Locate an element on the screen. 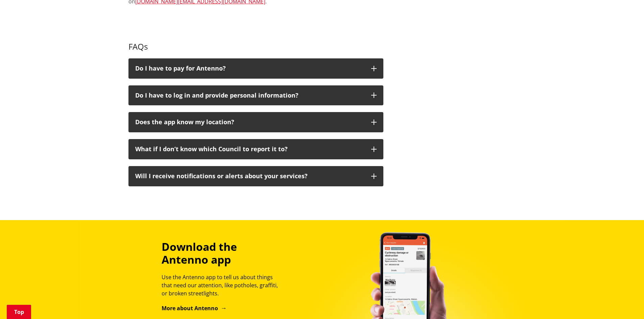 Image resolution: width=644 pixels, height=319 pixels. button: What if I don’t know which Council to report it to? is located at coordinates (256, 149).